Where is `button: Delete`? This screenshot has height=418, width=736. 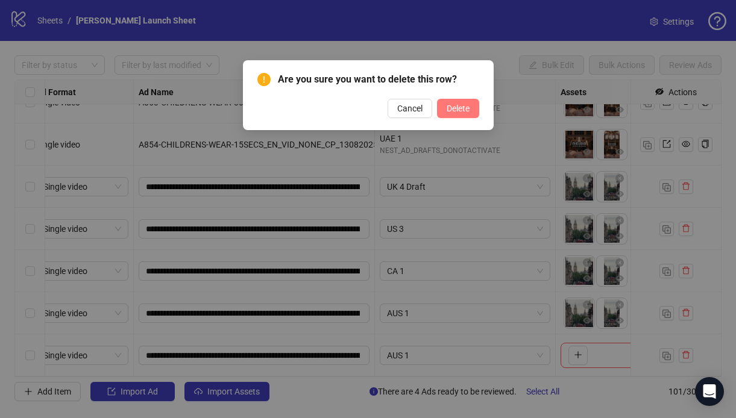
button: Delete is located at coordinates (458, 109).